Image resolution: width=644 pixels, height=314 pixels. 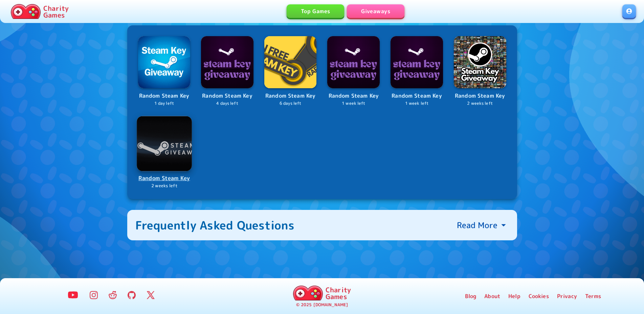 I want to click on p: 1 day left, so click(x=164, y=104).